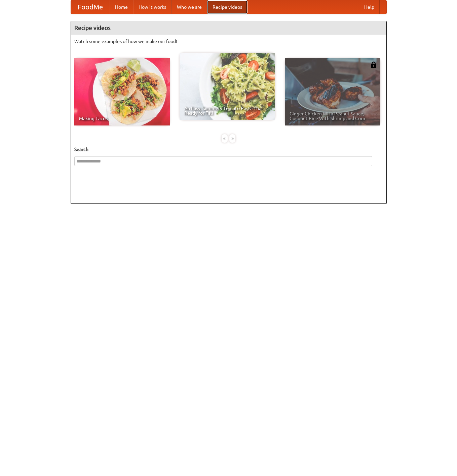  I want to click on a: Home, so click(121, 7).